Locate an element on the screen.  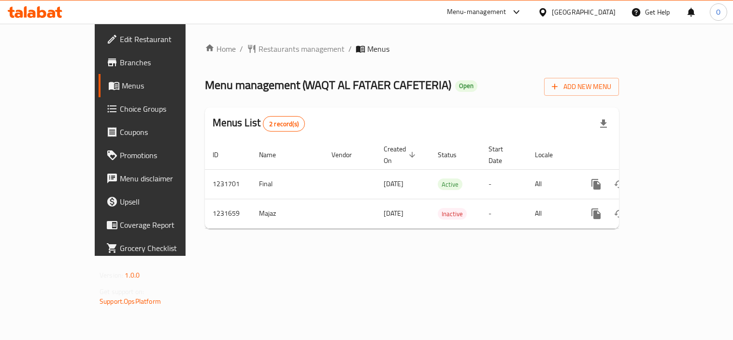
span: Get support on: is located at coordinates (122, 291).